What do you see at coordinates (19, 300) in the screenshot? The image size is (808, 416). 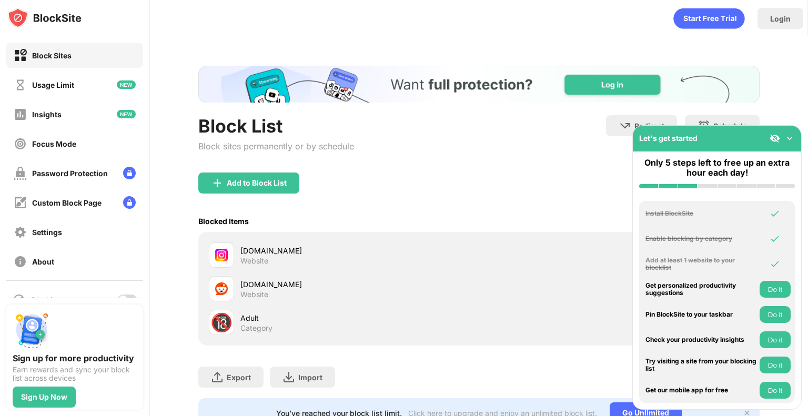 I see `img: blocking-icon.svg` at bounding box center [19, 300].